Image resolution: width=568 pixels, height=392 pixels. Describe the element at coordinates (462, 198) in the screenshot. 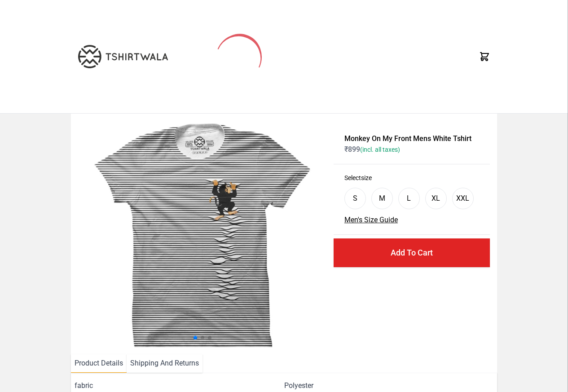

I see `div: XXL` at that location.